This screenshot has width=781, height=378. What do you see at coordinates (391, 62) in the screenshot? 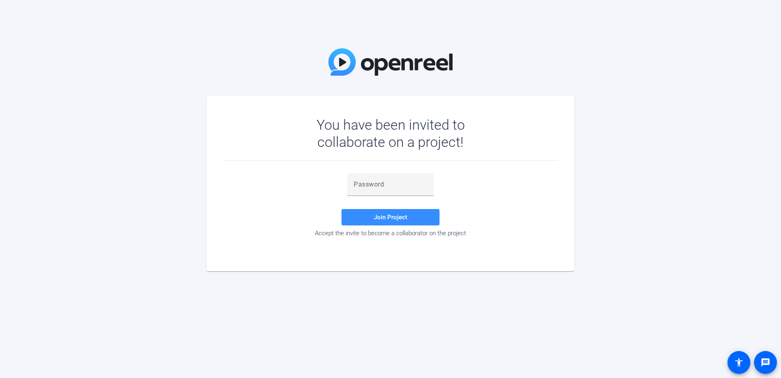
I see `img: OpenReel Logo` at bounding box center [391, 62].